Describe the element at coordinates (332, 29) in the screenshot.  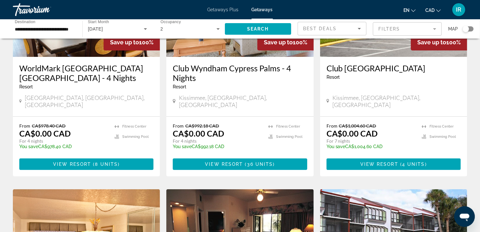
I see `mat-select: Sort by` at that location.